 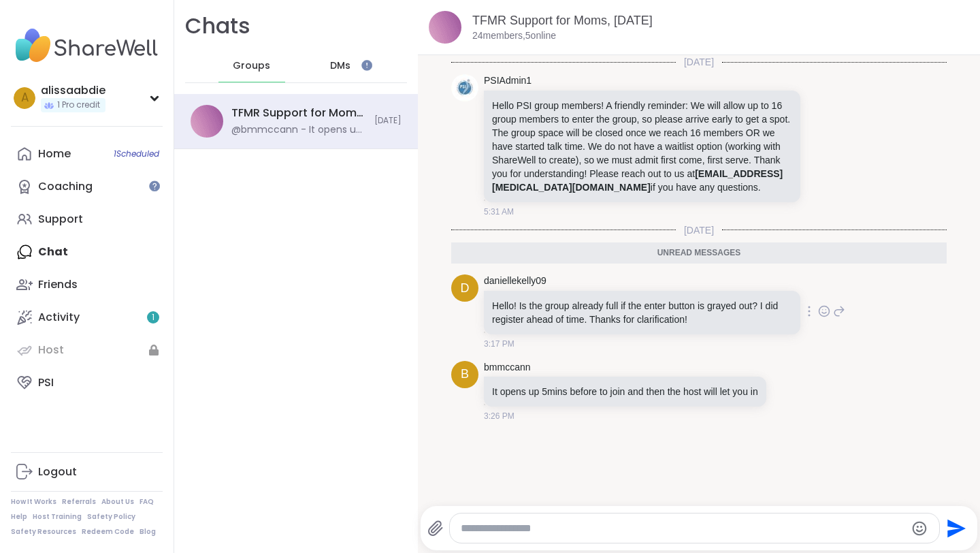 I want to click on p: Hello PSI group members! A friendly reminder: We will allow up to 16 group members to enter the g..., so click(x=642, y=146).